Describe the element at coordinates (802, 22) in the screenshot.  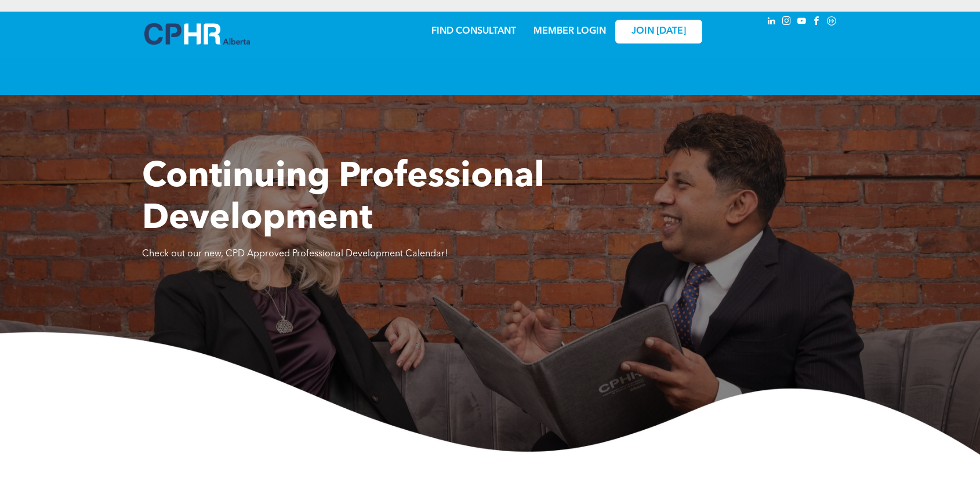
I see `a: youtube` at that location.